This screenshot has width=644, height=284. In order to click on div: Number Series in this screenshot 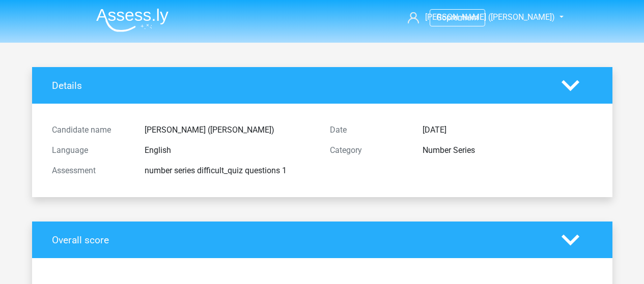, I will do `click(507, 151)`.